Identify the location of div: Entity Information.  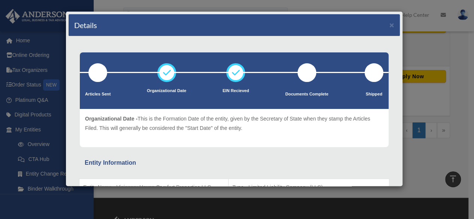
(234, 163).